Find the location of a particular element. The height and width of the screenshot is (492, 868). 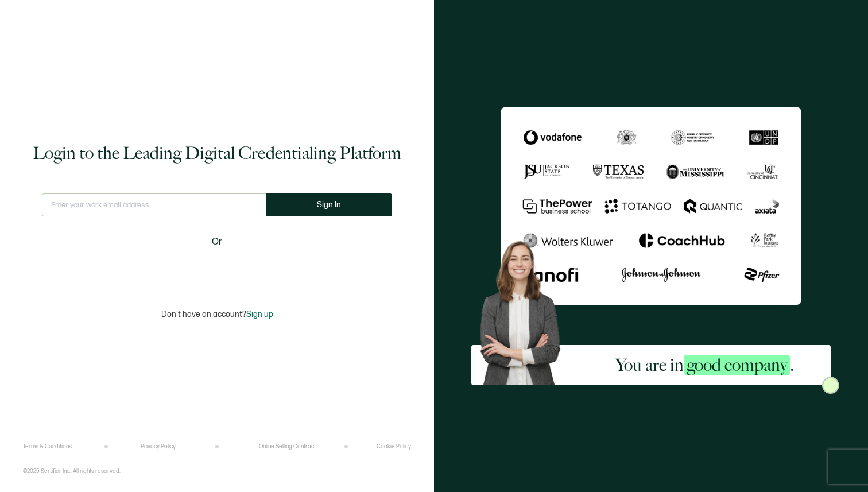

a: Online Selling Contract is located at coordinates (287, 447).